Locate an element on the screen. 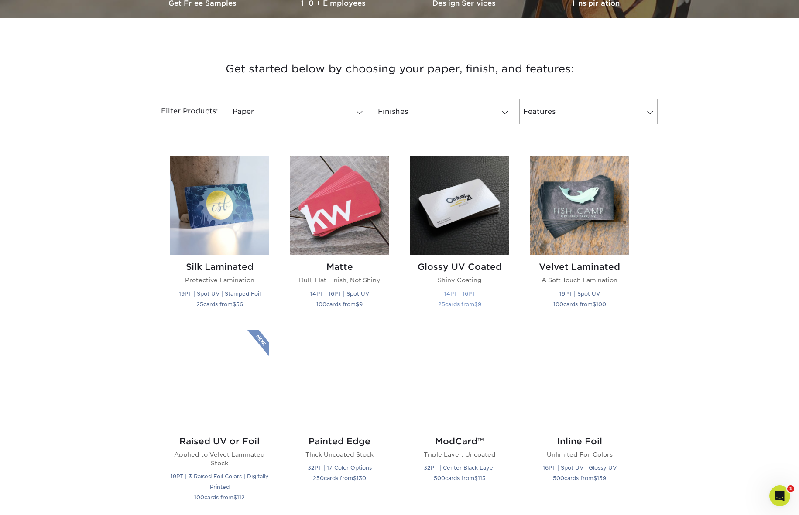  h2: Painted Edge is located at coordinates (339, 441).